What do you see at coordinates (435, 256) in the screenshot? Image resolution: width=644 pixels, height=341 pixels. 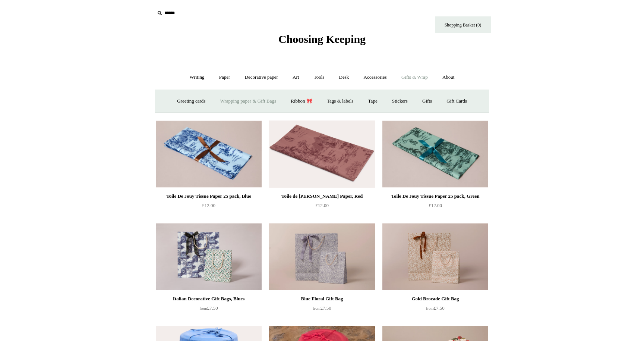 I see `a: Gold Brocade Gift Bag Gold Brocade Gift Bag` at bounding box center [435, 256].